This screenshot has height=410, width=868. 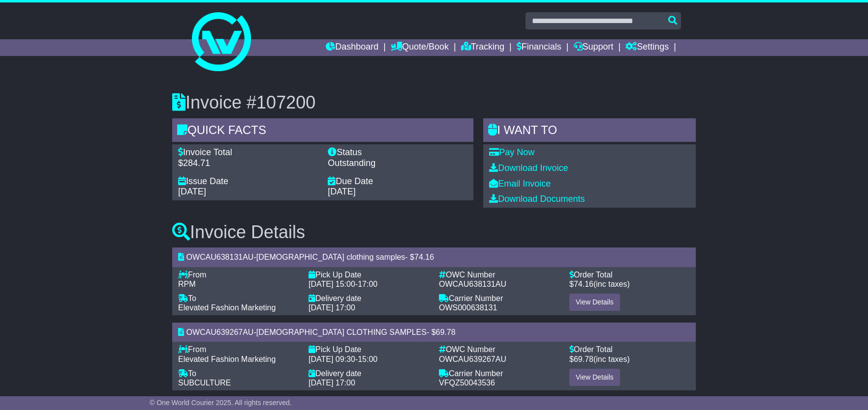 What do you see at coordinates (434, 102) in the screenshot?
I see `h3: Invoice #107200` at bounding box center [434, 102].